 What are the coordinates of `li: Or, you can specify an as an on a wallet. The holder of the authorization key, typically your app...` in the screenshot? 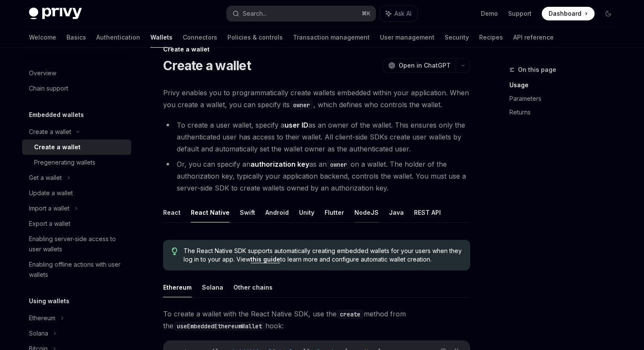 It's located at (316, 176).